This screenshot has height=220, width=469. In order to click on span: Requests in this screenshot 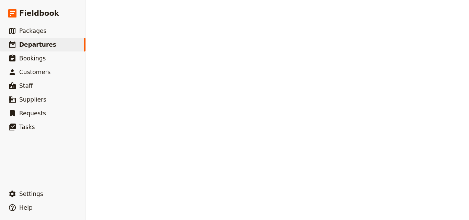, I will do `click(33, 113)`.